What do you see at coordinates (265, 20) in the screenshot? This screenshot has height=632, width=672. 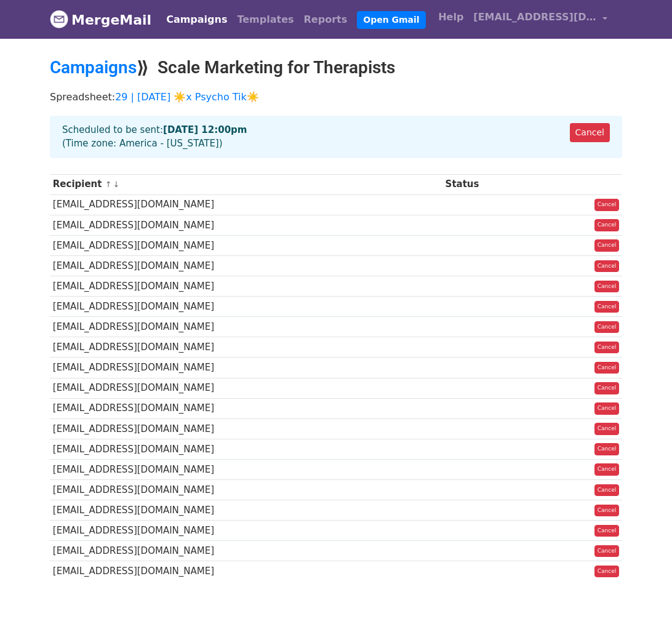 I see `a: Templates` at bounding box center [265, 20].